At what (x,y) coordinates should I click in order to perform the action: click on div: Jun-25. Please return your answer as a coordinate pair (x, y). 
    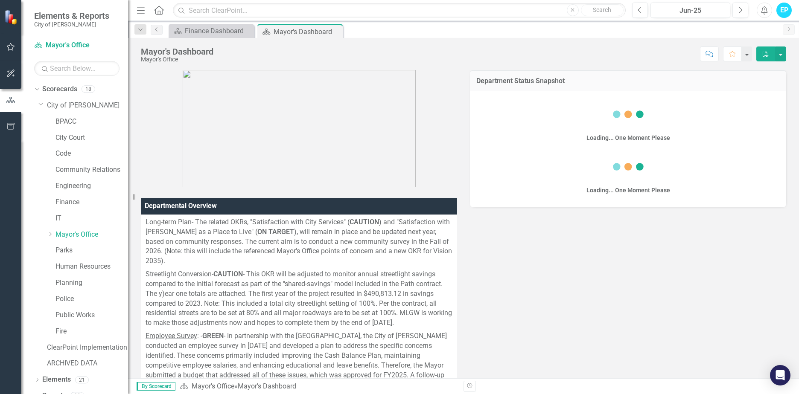
    Looking at the image, I should click on (690, 11).